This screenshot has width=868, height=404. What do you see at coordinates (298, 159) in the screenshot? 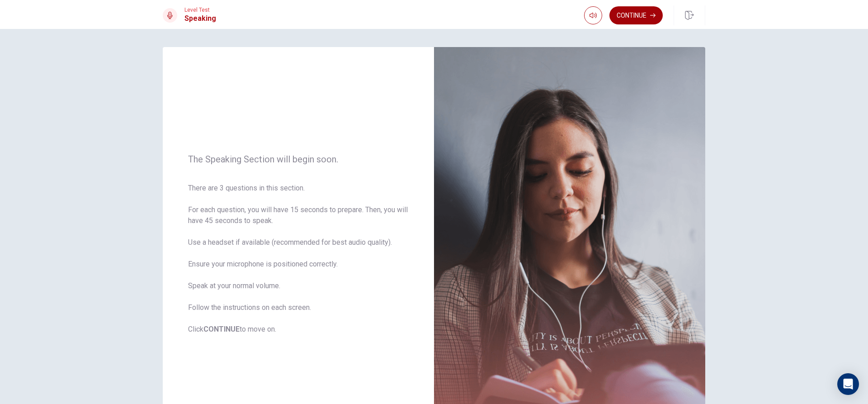
I see `span: The Speaking Section will begin soon.` at bounding box center [298, 159].